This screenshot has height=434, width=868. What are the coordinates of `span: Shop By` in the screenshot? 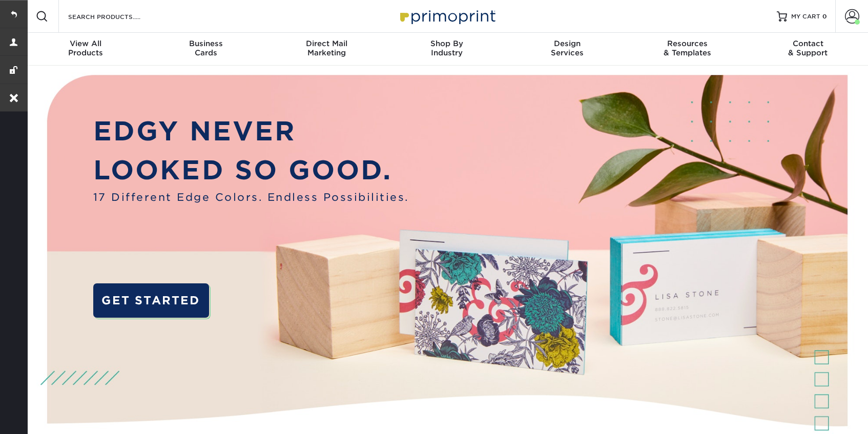 It's located at (447, 43).